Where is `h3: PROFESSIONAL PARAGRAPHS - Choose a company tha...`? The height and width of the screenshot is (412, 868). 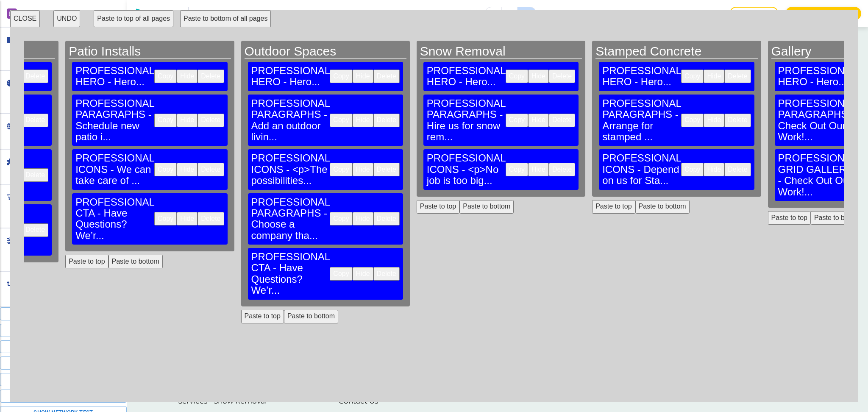 h3: PROFESSIONAL PARAGRAPHS - Choose a company tha... is located at coordinates (290, 219).